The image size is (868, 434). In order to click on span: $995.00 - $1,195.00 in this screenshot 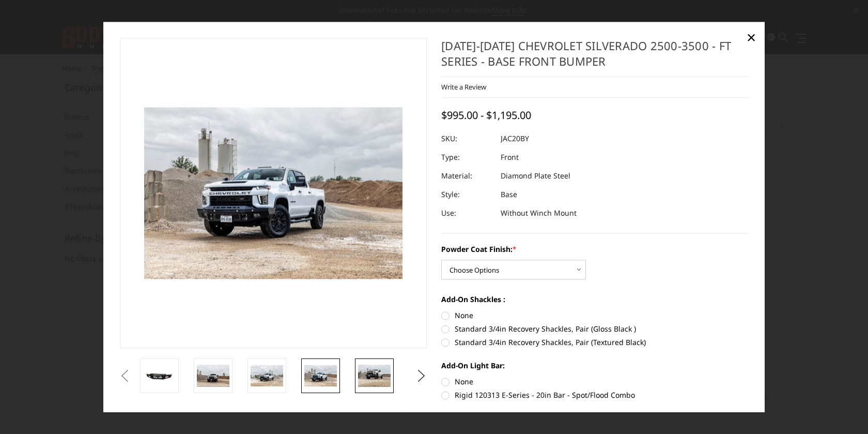, I will do `click(486, 114)`.